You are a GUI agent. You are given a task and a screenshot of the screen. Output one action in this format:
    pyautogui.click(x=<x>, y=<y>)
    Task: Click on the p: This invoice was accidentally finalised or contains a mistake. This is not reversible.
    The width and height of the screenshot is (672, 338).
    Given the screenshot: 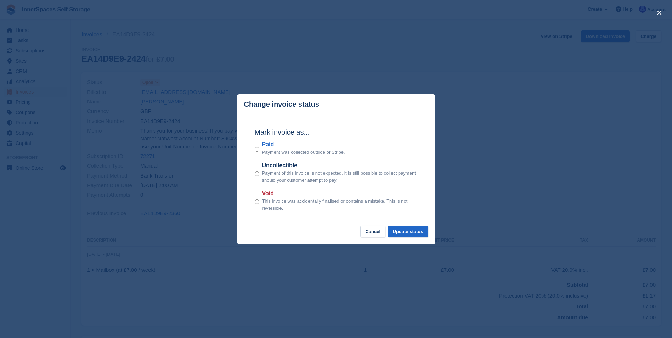 What is the action you would take?
    pyautogui.click(x=340, y=204)
    